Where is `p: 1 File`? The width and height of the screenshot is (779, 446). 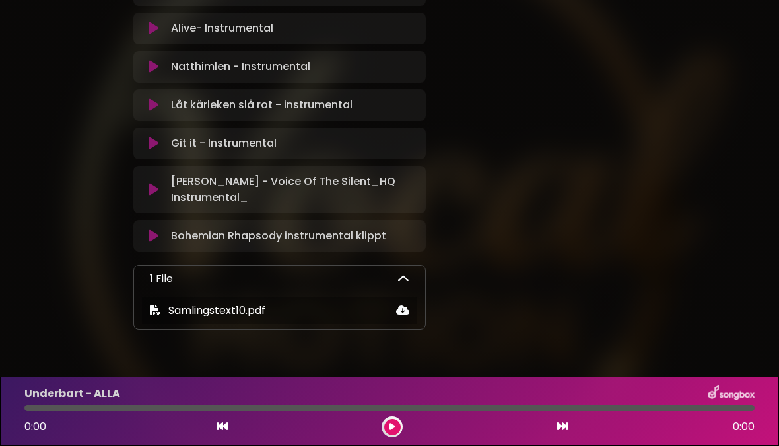 p: 1 File is located at coordinates (161, 279).